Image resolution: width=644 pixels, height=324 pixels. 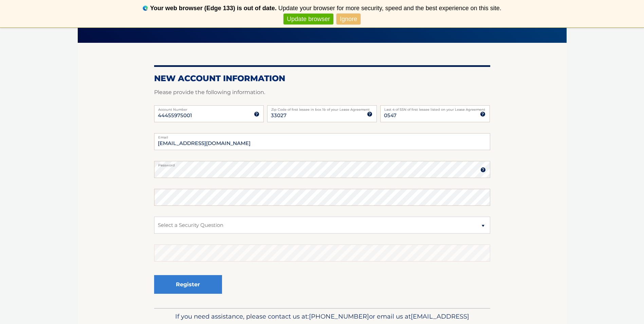 What do you see at coordinates (322, 114) in the screenshot?
I see `input: Zip Code` at bounding box center [322, 114].